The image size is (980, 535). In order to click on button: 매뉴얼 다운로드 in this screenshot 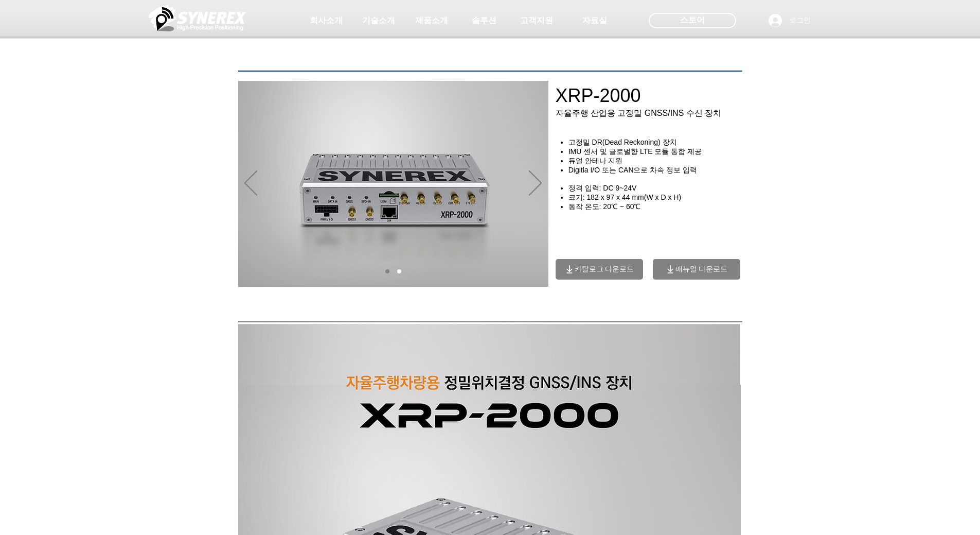, I will do `click(696, 269)`.